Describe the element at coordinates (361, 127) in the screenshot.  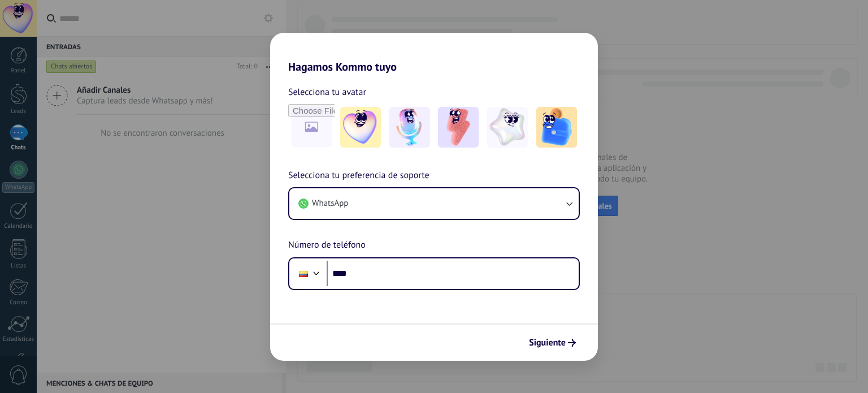
I see `img: -1.jpeg` at that location.